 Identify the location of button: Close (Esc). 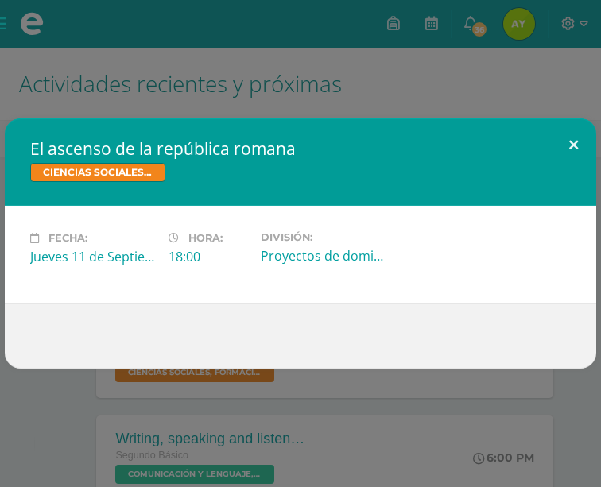
(573, 145).